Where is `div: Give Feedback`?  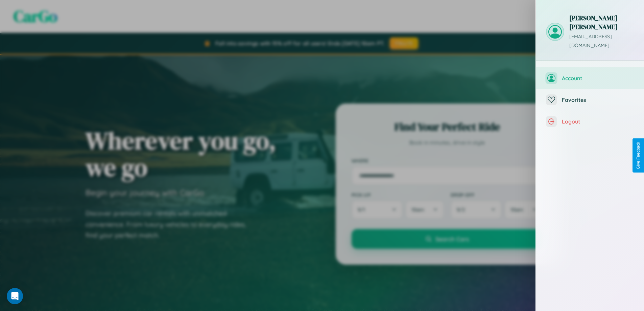
div: Give Feedback is located at coordinates (638, 156).